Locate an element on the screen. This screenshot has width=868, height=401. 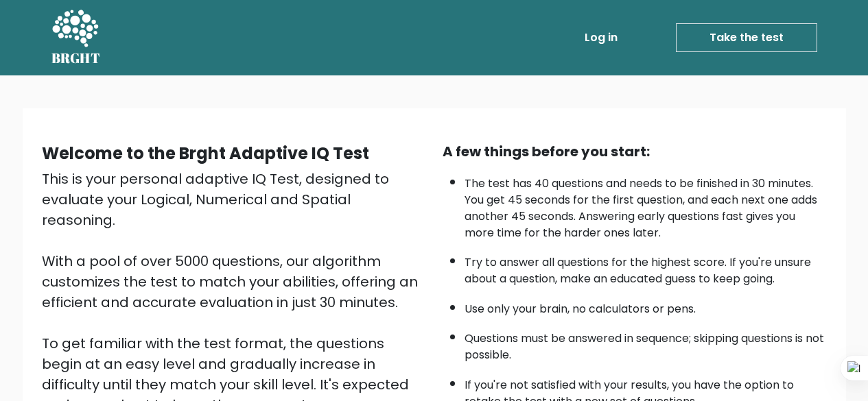
a: Take the test is located at coordinates (746, 38).